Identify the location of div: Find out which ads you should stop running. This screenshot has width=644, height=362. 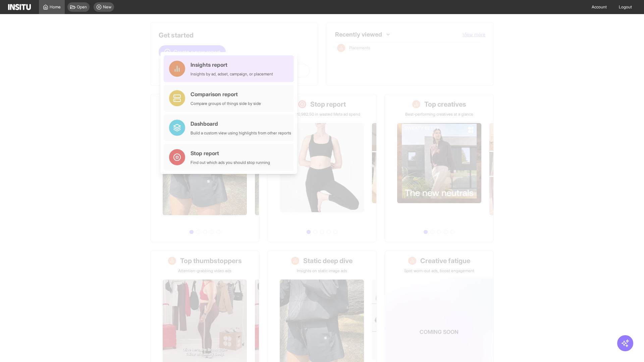
(230, 163).